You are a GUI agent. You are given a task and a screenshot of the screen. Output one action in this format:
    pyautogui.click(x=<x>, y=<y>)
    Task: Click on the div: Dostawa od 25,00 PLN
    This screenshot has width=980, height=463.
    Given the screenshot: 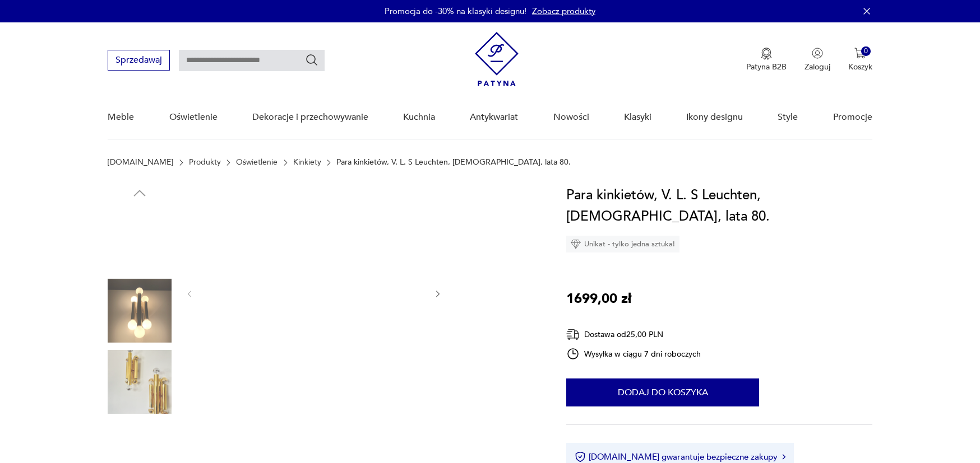 What is the action you would take?
    pyautogui.click(x=633, y=334)
    